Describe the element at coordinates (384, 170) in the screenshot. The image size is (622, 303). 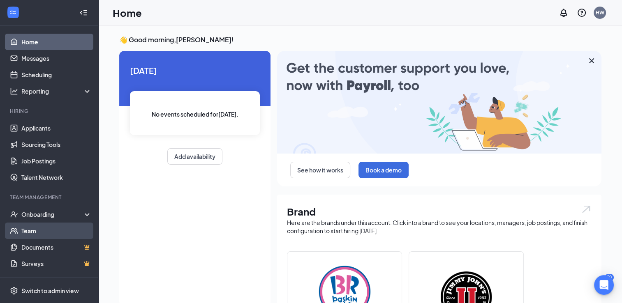
I see `button: Book a demo` at that location.